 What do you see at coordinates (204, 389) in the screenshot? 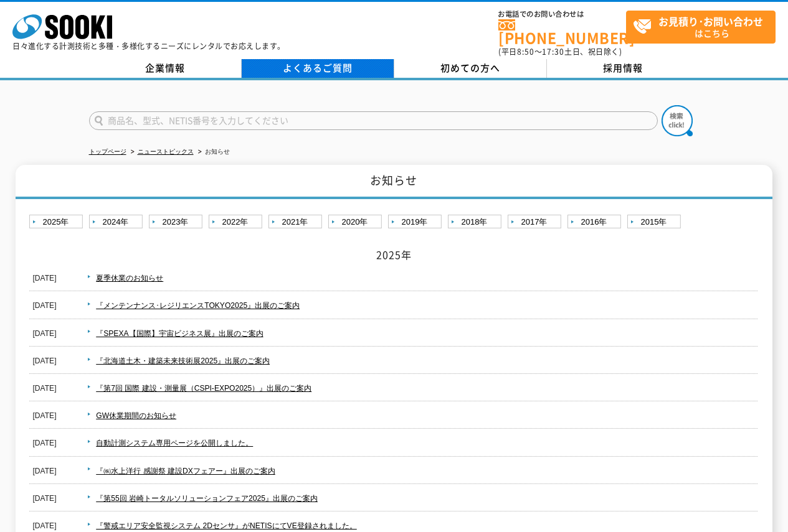
I see `a: 『第7回 国際 建設・測量展（CSPI-EXPO2025）』出展のご案内` at bounding box center [204, 389].